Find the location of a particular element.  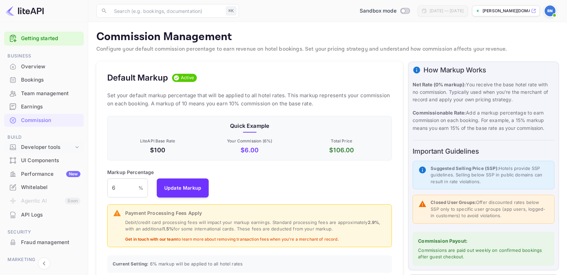

button: Collapse navigation is located at coordinates (44, 263).